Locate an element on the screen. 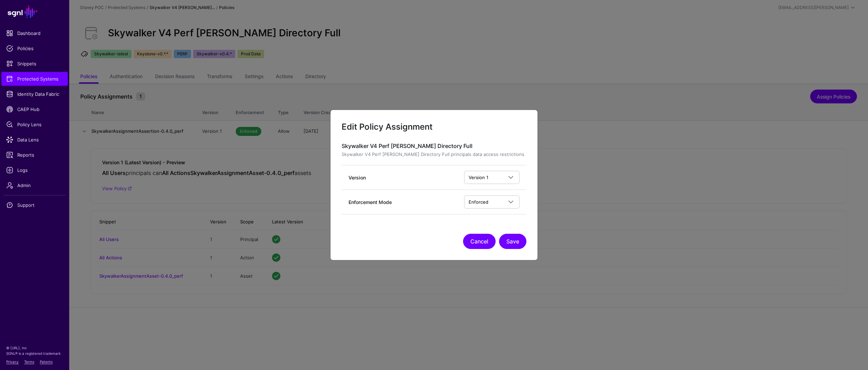 This screenshot has width=868, height=370. span: Enforced is located at coordinates (478, 202).